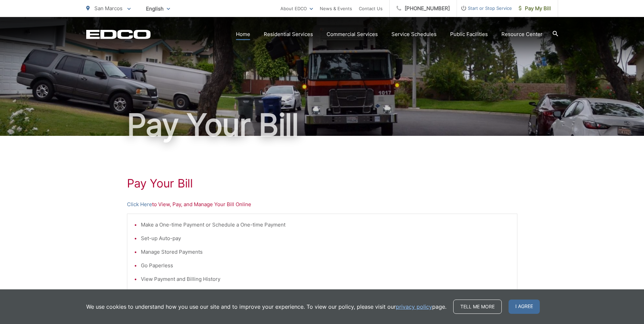 This screenshot has height=324, width=644. I want to click on a: privacy policy, so click(414, 307).